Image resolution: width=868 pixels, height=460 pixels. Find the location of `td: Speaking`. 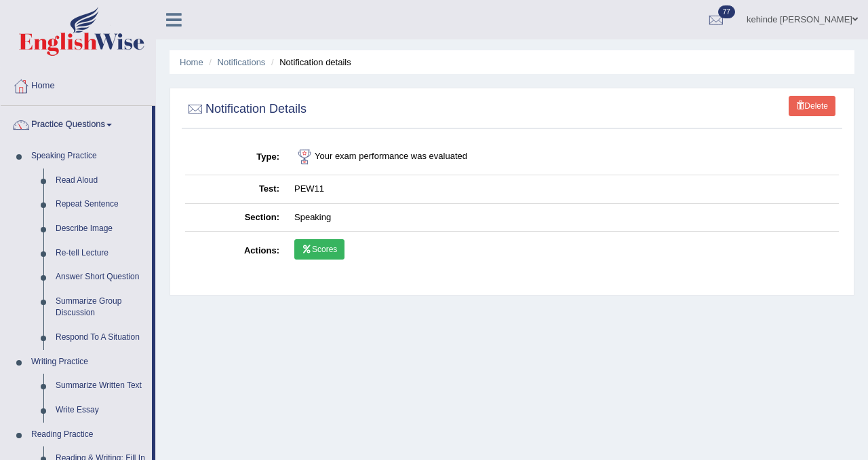

td: Speaking is located at coordinates (563, 217).